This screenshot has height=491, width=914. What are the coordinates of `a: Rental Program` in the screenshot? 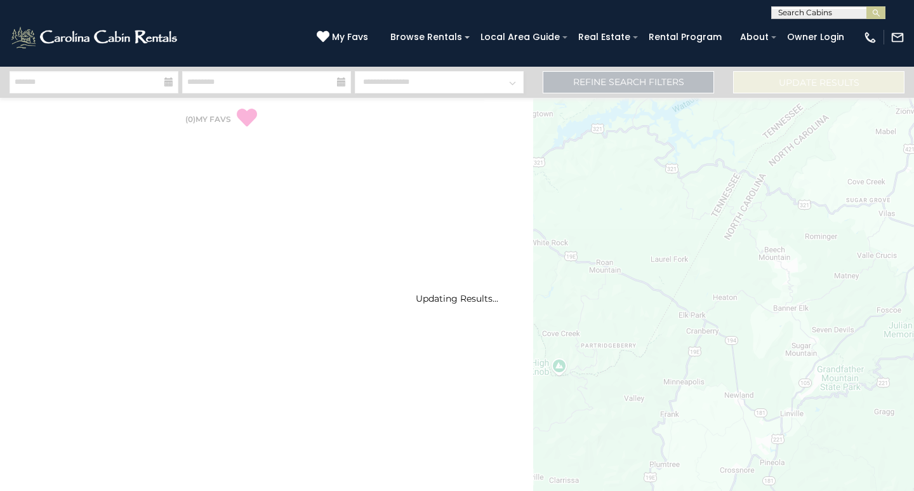 It's located at (685, 37).